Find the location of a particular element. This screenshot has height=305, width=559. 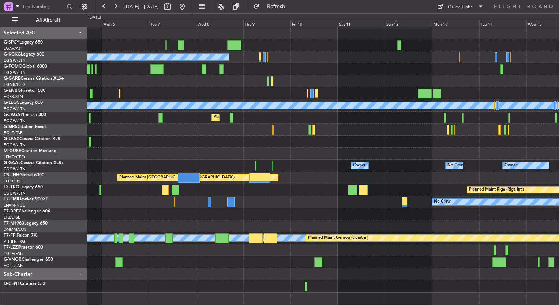

span: G-VNOR is located at coordinates (12, 260).